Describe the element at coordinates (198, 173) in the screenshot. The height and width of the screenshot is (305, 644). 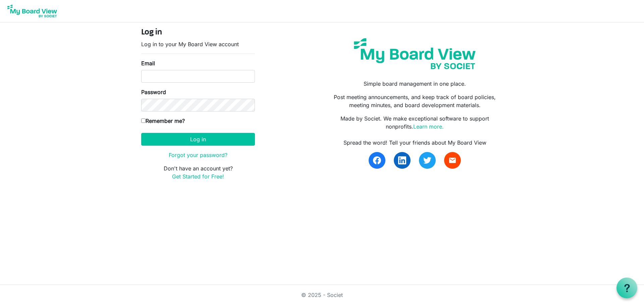
I see `p: Don't have an account yet?` at that location.